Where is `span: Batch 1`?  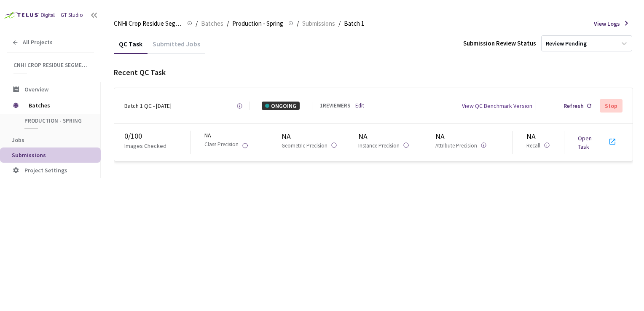
span: Batch 1 is located at coordinates (354, 23).